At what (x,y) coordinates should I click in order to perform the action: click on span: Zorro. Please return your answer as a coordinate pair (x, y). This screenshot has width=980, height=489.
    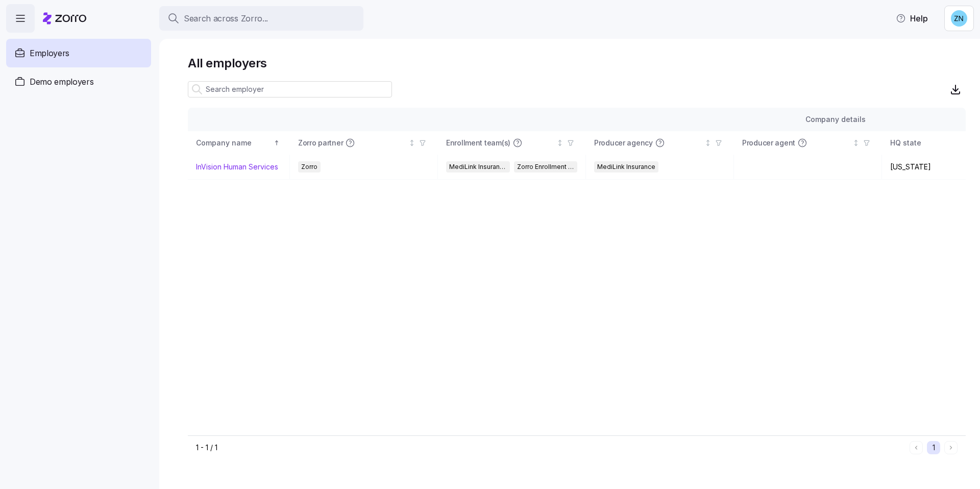
    Looking at the image, I should click on (309, 167).